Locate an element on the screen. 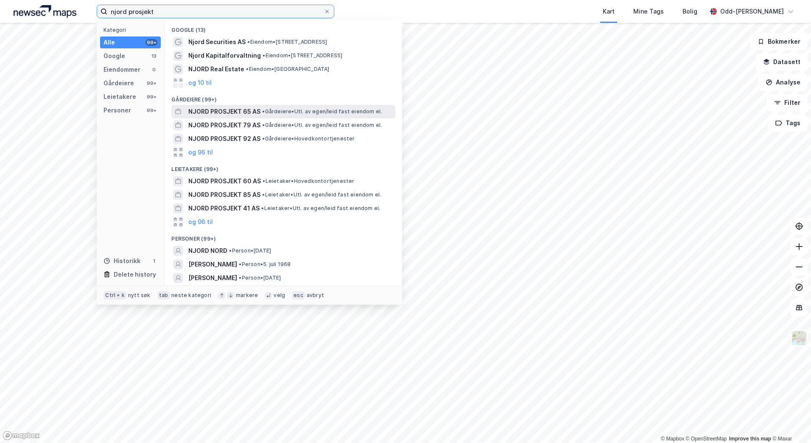 This screenshot has height=443, width=811. div: Alle is located at coordinates (109, 42).